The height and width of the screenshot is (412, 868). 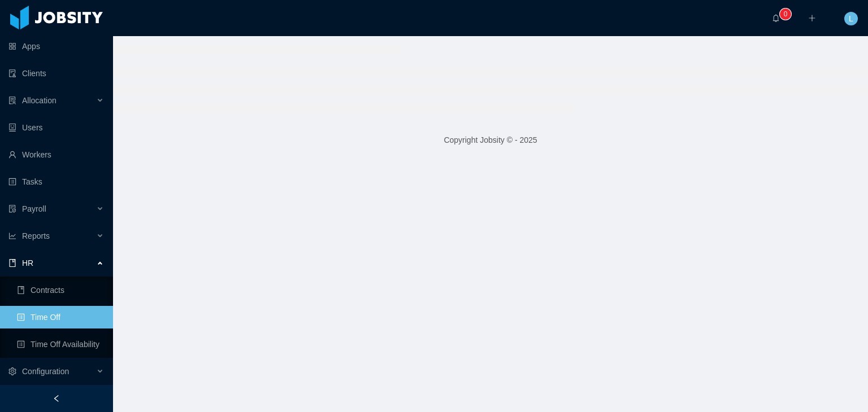 What do you see at coordinates (812, 18) in the screenshot?
I see `i: icon: plus` at bounding box center [812, 18].